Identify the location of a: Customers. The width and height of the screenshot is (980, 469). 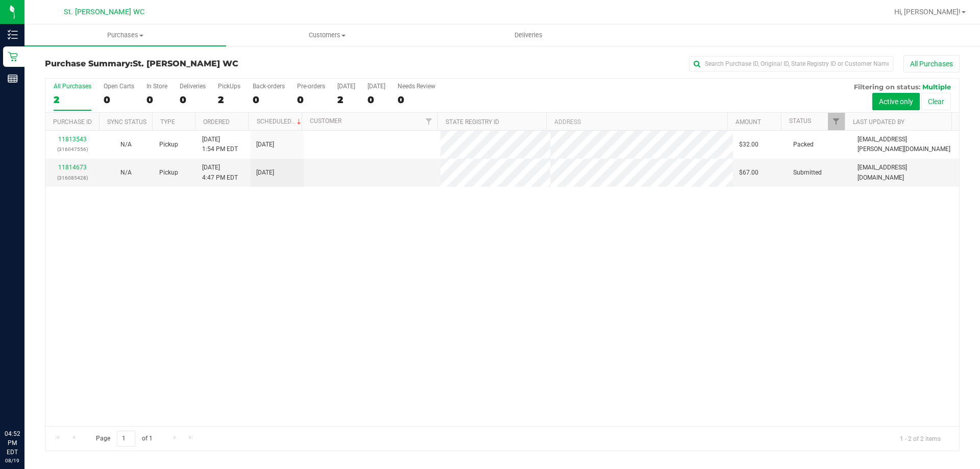
(326, 35).